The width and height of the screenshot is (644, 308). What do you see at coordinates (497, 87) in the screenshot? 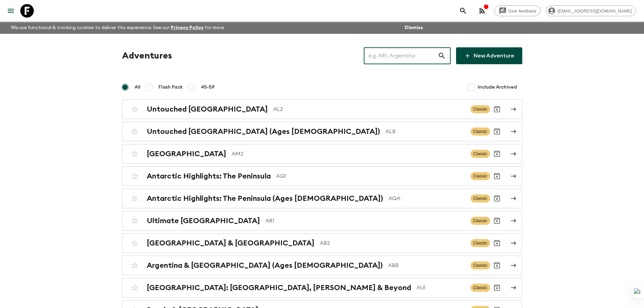
I see `span: Include Archived` at bounding box center [497, 87].